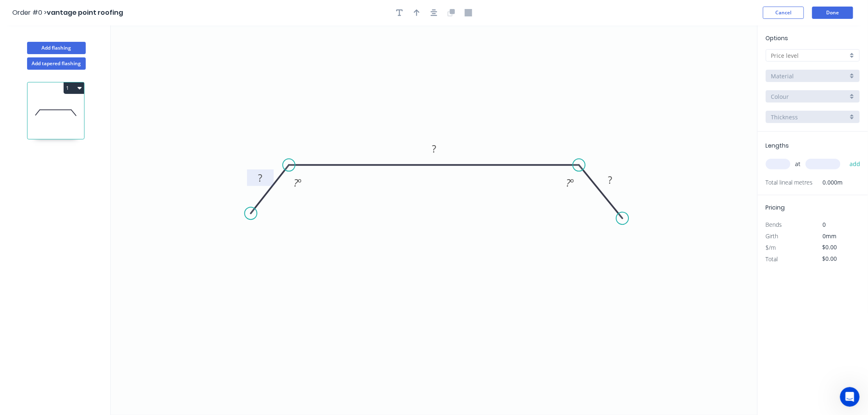 The image size is (868, 415). I want to click on span: 0mm, so click(829, 236).